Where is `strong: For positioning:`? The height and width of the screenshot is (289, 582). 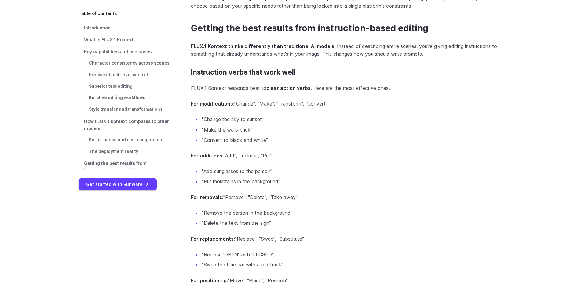
strong: For positioning: is located at coordinates (209, 280).